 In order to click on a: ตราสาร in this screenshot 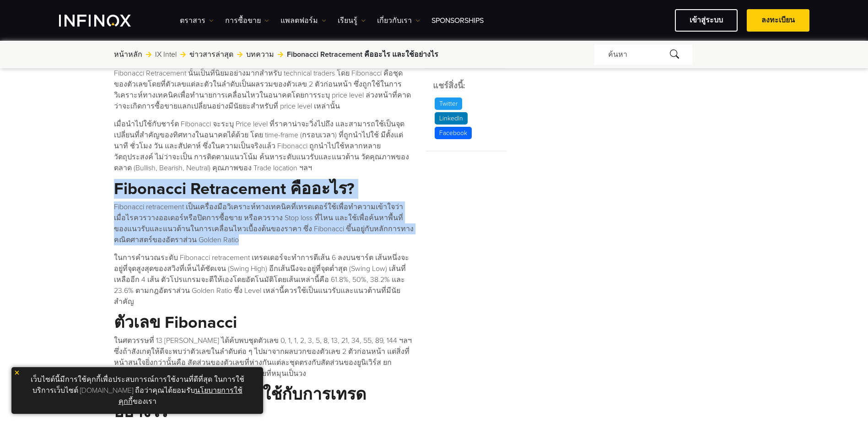, I will do `click(197, 21)`.